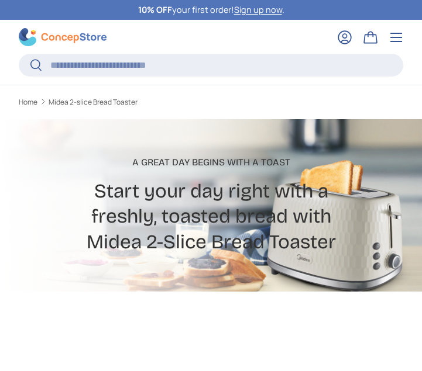  I want to click on nav: Breadcrumbs, so click(210, 102).